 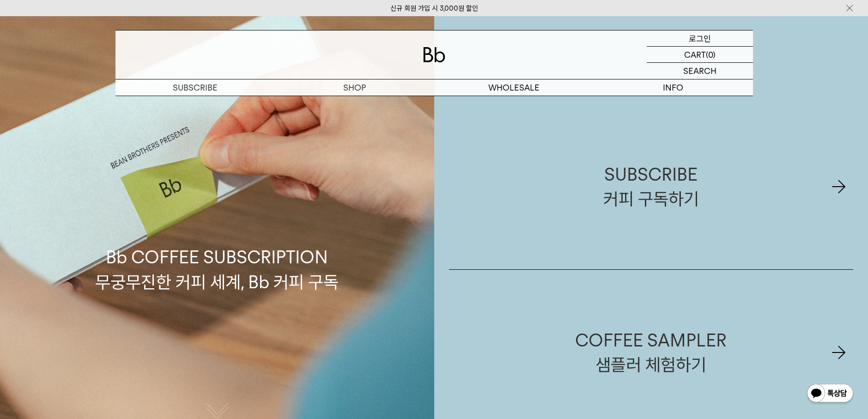 What do you see at coordinates (651, 352) in the screenshot?
I see `div: COFFEE SAMPLER 샘플러 체험하기` at bounding box center [651, 352].